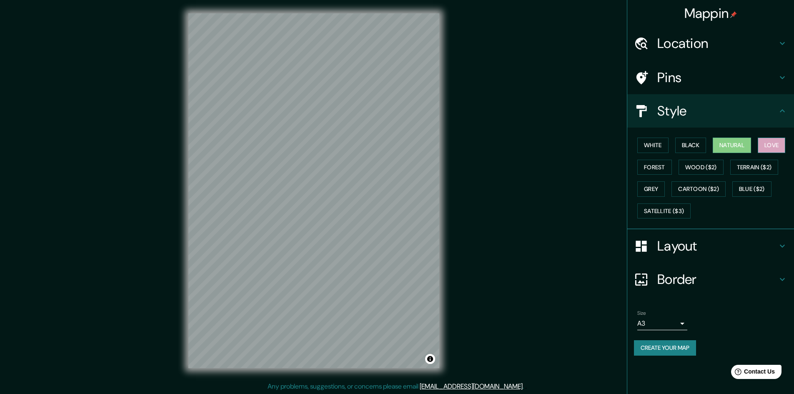 Image resolution: width=794 pixels, height=394 pixels. What do you see at coordinates (755, 167) in the screenshot?
I see `button: Terrain ($2)` at bounding box center [755, 167].